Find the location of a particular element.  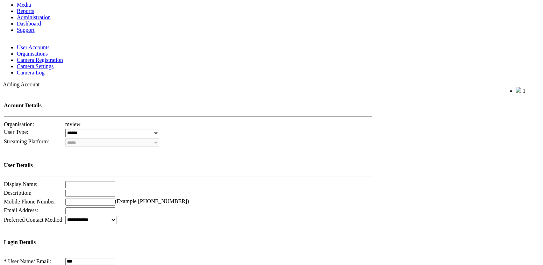

h4: Login Details is located at coordinates (188, 242).